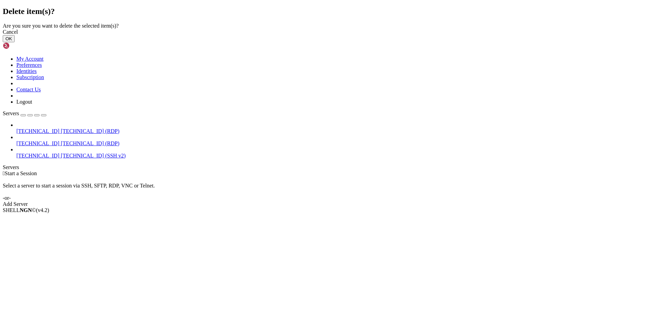  What do you see at coordinates (26, 210) in the screenshot?
I see `span: SHELL ©` at bounding box center [26, 210].